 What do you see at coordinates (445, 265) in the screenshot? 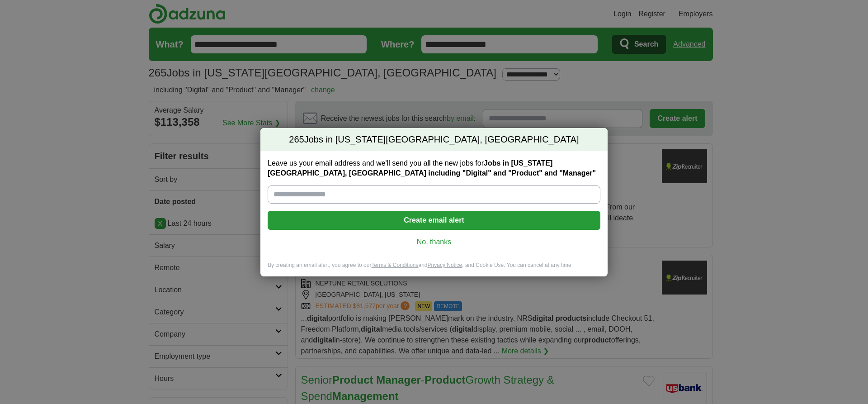
I see `a: Privacy Notice` at bounding box center [445, 265].